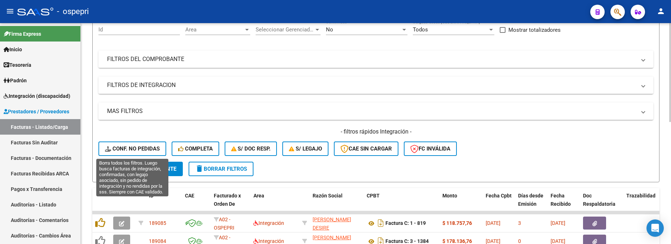  I want to click on mat-panel-title: FILTROS DE INTEGRACION, so click(372, 85).